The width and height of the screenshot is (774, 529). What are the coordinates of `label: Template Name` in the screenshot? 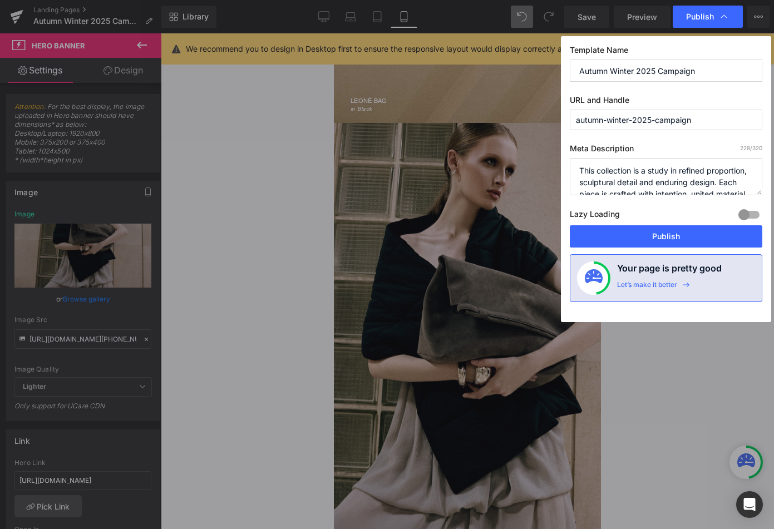 It's located at (666, 52).